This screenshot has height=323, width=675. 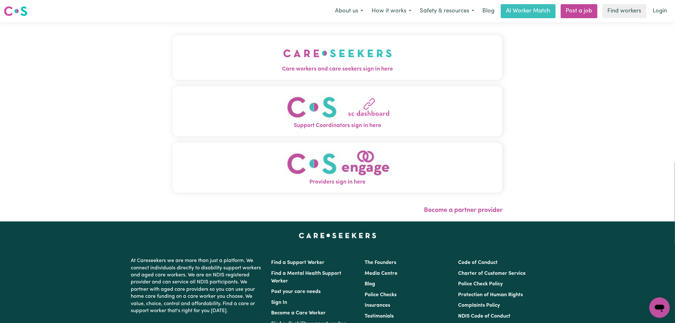 I want to click on a: Become a Care Worker, so click(x=298, y=313).